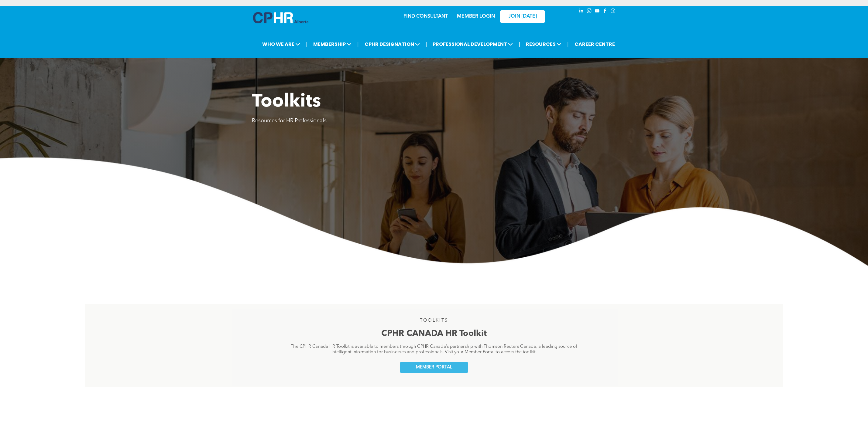 The image size is (868, 430). Describe the element at coordinates (543, 44) in the screenshot. I see `span: RESOURCES` at that location.